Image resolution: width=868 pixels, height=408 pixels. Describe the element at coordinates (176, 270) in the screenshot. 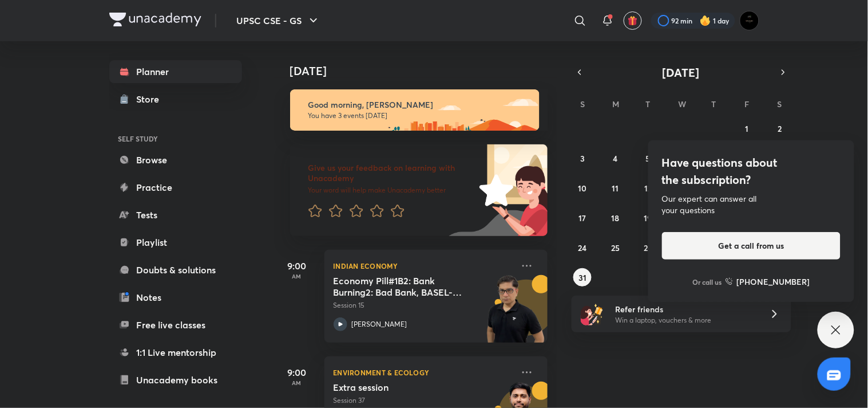

I see `a: Doubts & solutions` at that location.